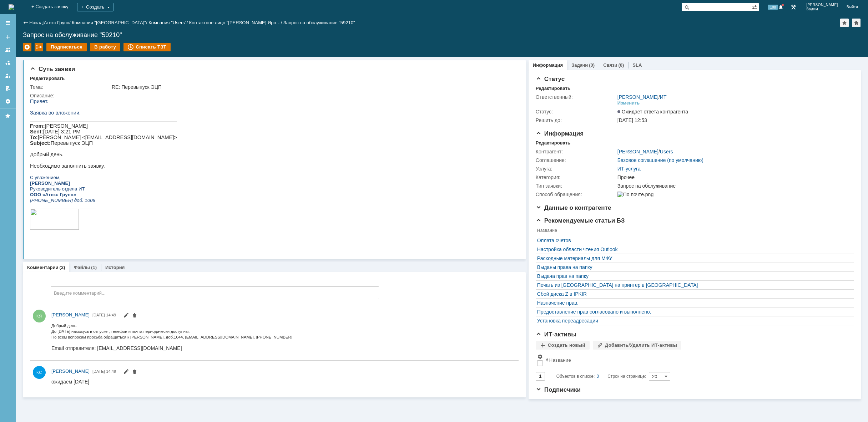 This screenshot has height=422, width=868. I want to click on a: История, so click(115, 267).